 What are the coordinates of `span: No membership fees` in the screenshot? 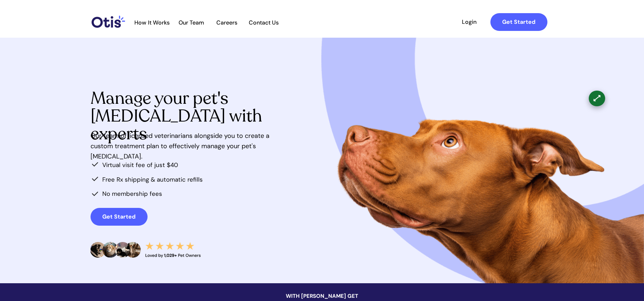 It's located at (133, 194).